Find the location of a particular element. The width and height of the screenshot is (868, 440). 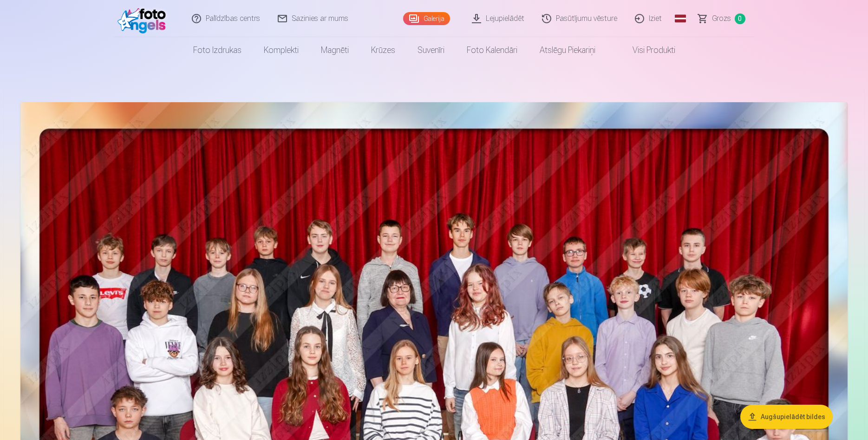

a: Krūzes is located at coordinates (383, 50).